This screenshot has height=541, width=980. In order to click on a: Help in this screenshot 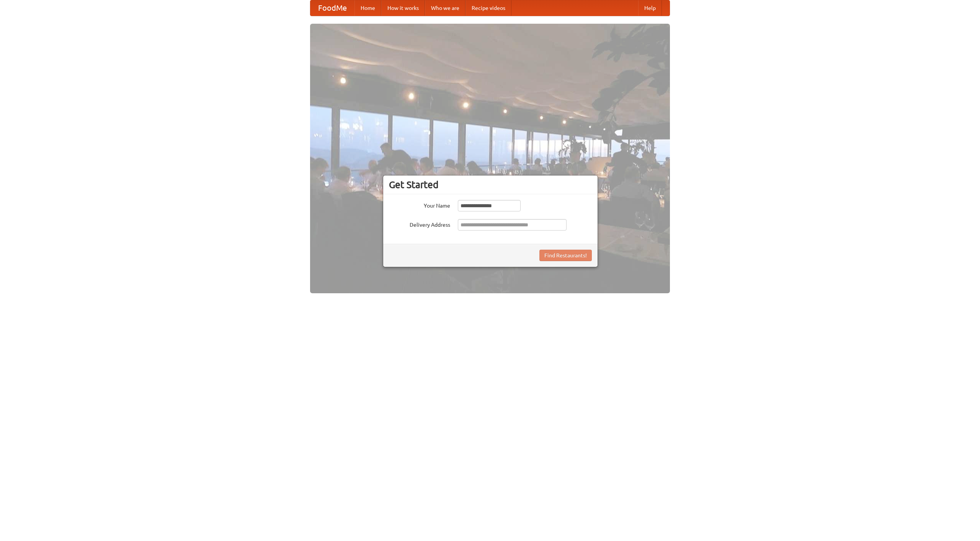, I will do `click(650, 8)`.